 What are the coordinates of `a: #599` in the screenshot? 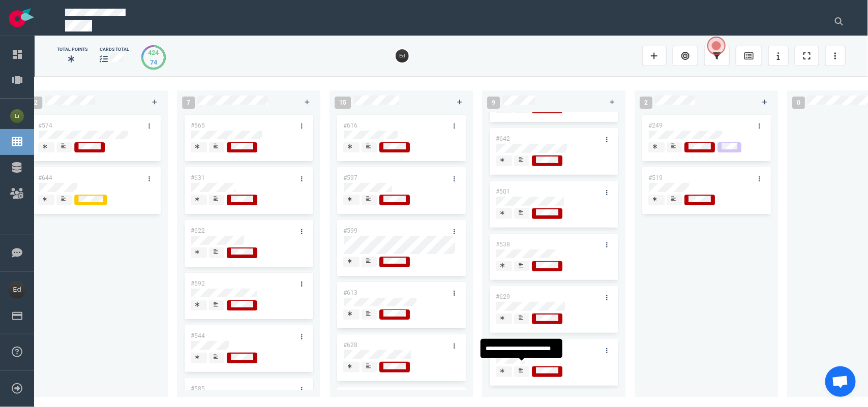 It's located at (351, 230).